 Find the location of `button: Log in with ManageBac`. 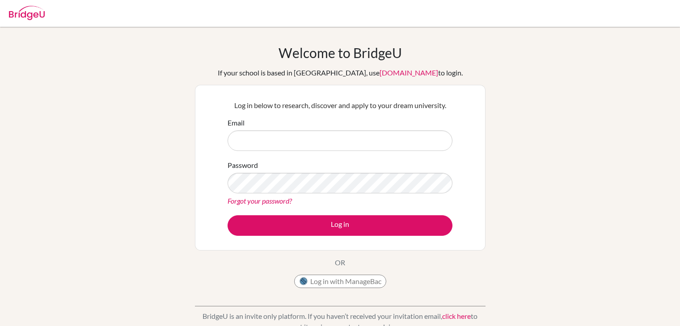

button: Log in with ManageBac is located at coordinates (340, 282).